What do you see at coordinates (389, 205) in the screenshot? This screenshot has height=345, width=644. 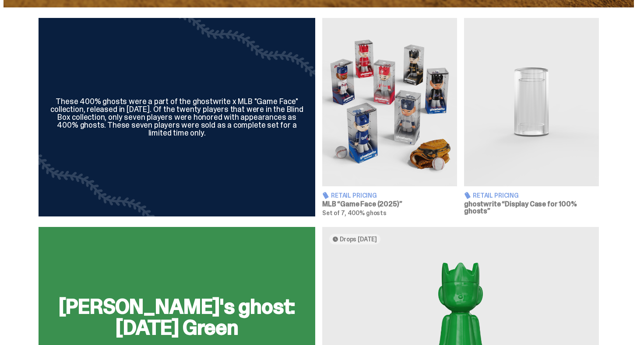 I see `h3: MLB “Game Face (2025)”` at bounding box center [389, 205].